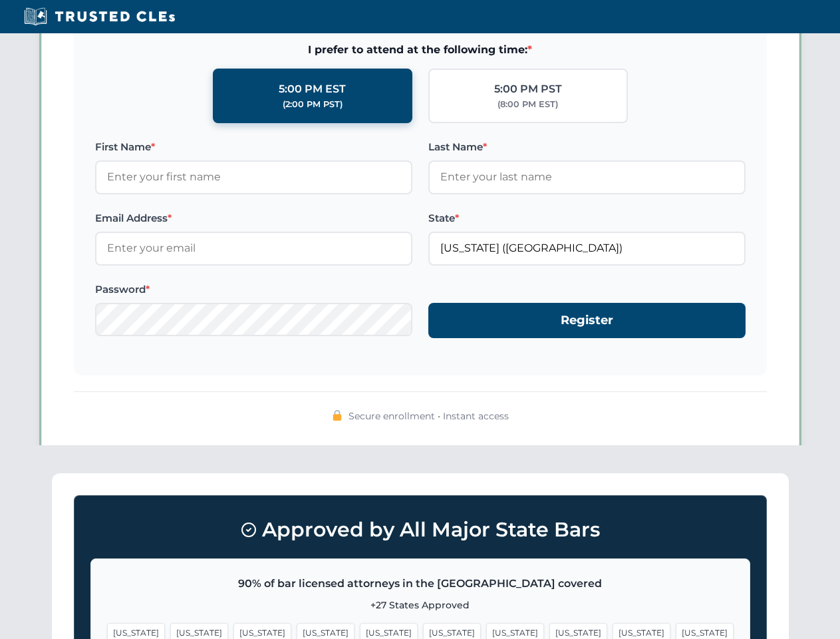 The width and height of the screenshot is (840, 639). I want to click on div: (8:00 PM EST), so click(527, 104).